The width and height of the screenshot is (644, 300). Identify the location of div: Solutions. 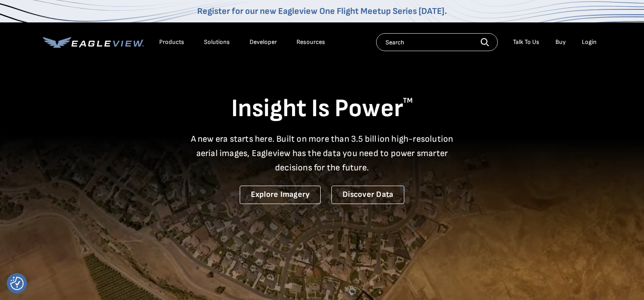
(217, 42).